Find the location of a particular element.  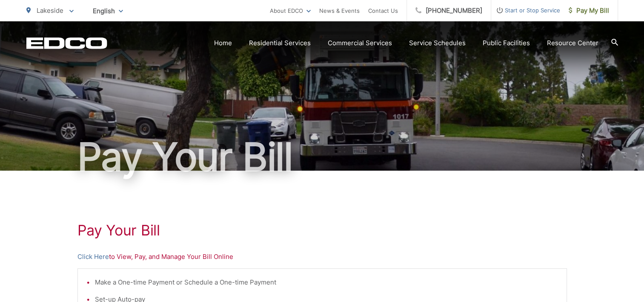

a: News & Events is located at coordinates (340, 11).